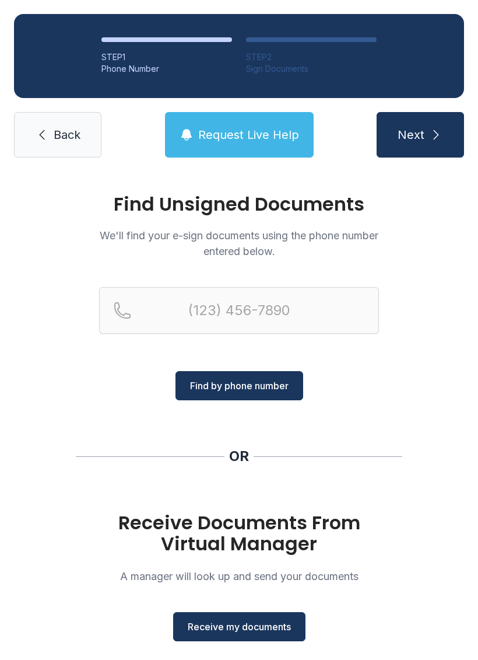 This screenshot has width=478, height=660. What do you see at coordinates (239, 243) in the screenshot?
I see `p: We'll find your e-sign documents using the phone number entered below.` at bounding box center [239, 243].